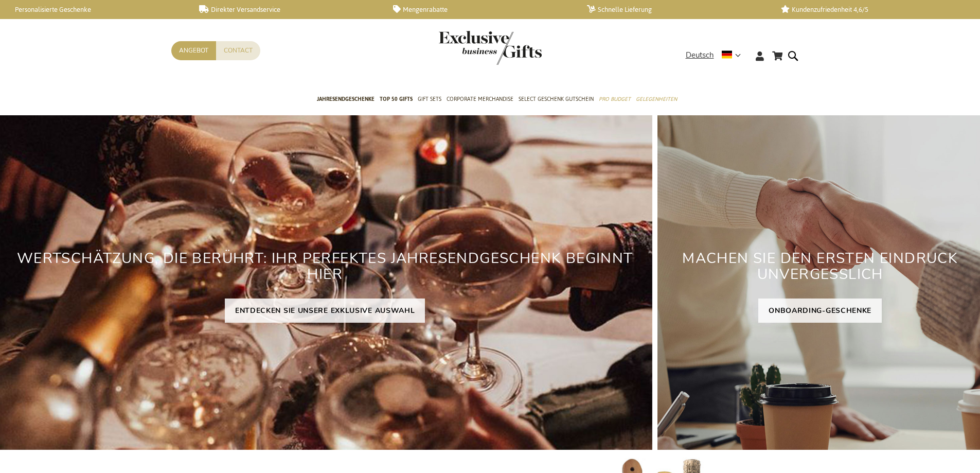 Image resolution: width=980 pixels, height=473 pixels. Describe the element at coordinates (238, 50) in the screenshot. I see `a: Contact` at that location.